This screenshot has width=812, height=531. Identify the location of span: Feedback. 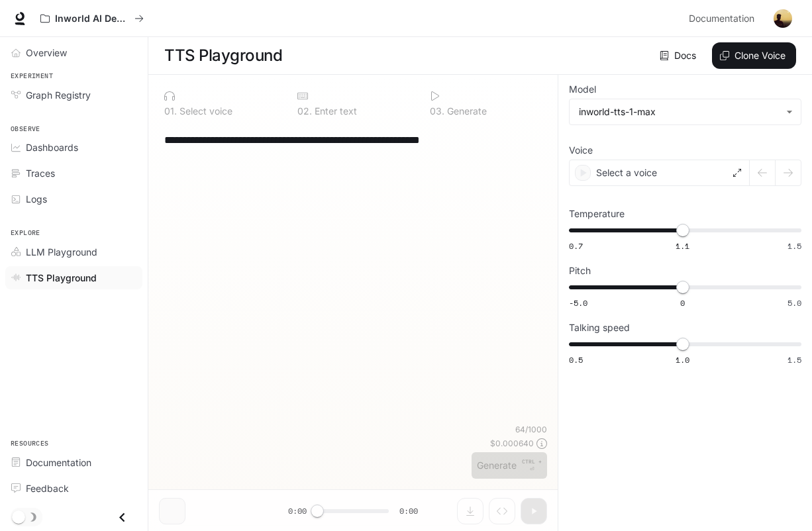
(47, 488).